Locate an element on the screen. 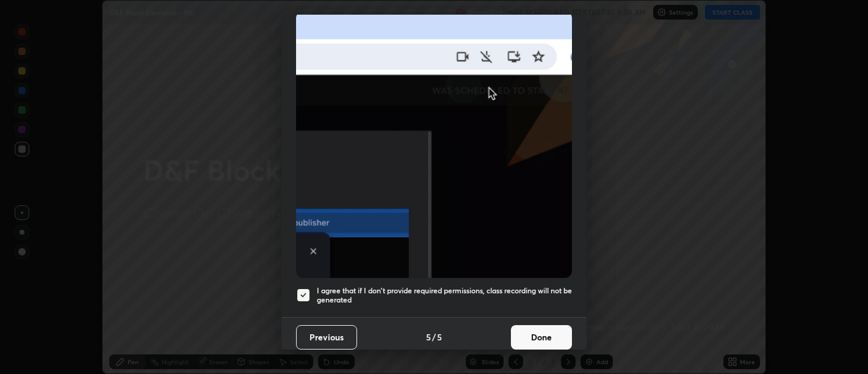 This screenshot has height=374, width=868. img: downloads-permission-blocked.gif is located at coordinates (434, 144).